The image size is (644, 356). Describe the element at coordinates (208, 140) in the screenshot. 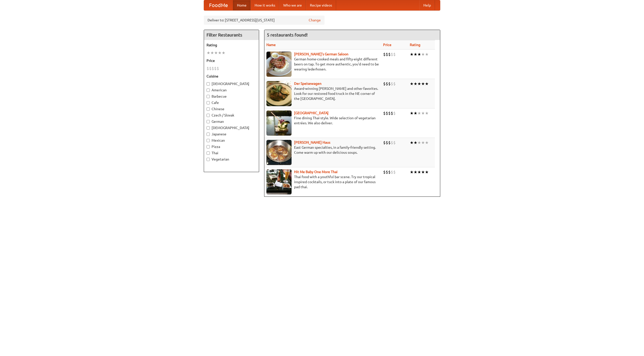

I see `input: Mexican` at that location.